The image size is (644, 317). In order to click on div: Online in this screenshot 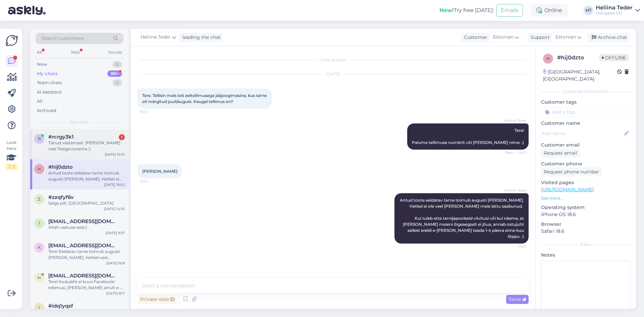, I will do `click(549, 10)`.